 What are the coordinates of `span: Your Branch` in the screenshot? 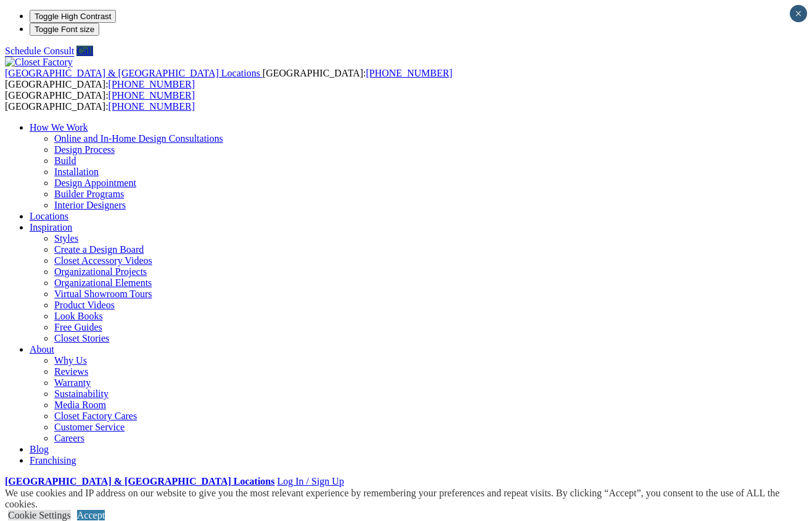 It's located at (30, 492).